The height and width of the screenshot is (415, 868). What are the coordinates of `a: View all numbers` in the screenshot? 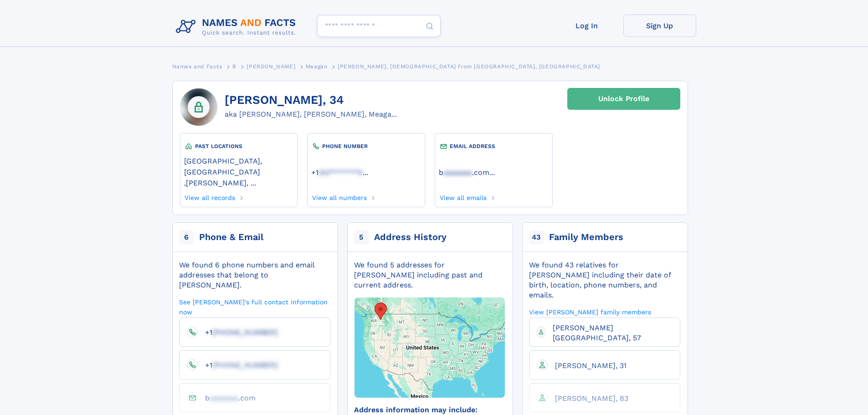 It's located at (339, 196).